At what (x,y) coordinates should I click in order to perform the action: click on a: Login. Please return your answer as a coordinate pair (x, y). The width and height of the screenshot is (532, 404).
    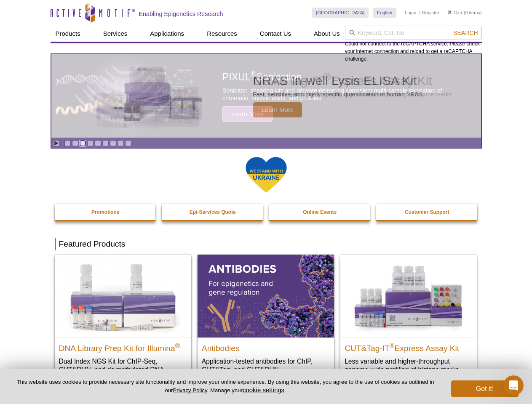
    Looking at the image, I should click on (410, 13).